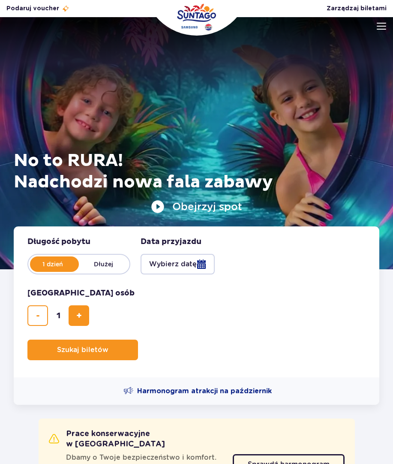 This screenshot has height=464, width=393. I want to click on label: Dłużej, so click(103, 264).